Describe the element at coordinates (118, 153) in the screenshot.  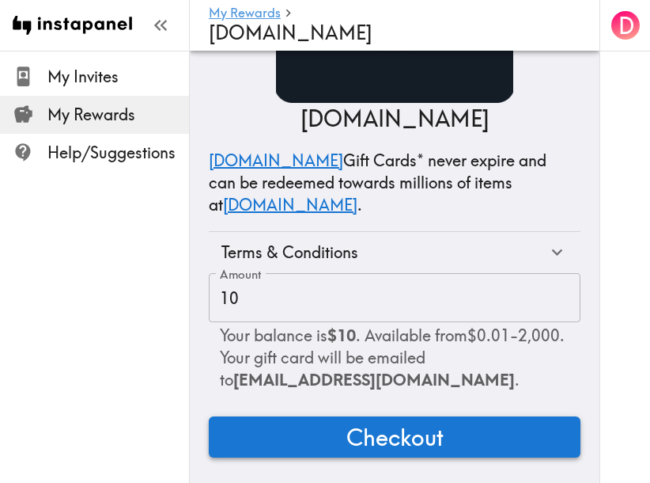
I see `span: Help/Suggestions` at that location.